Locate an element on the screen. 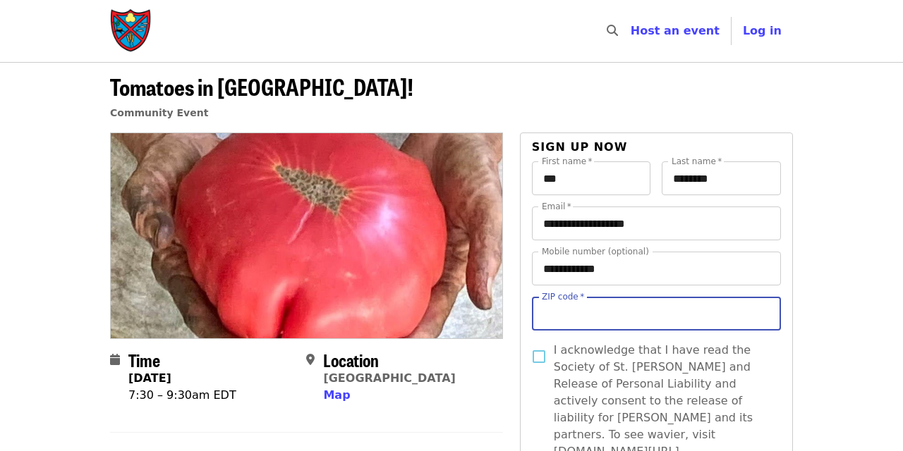 This screenshot has height=451, width=903. a: Host an event is located at coordinates (675, 30).